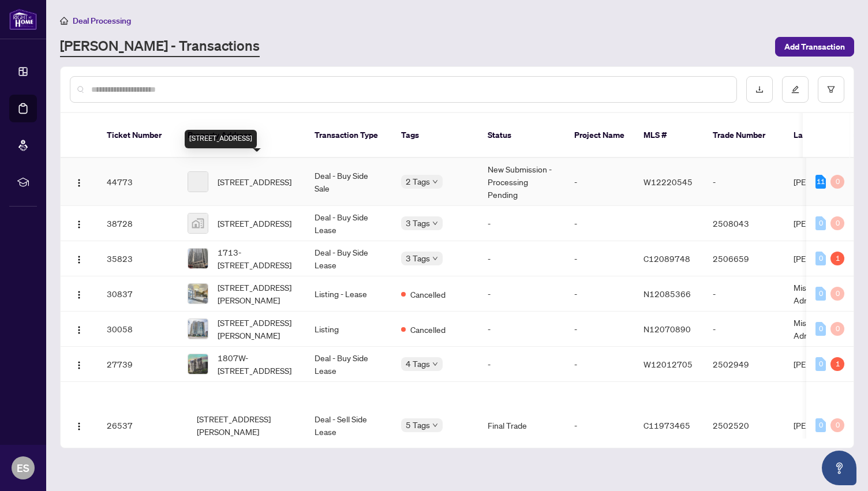 The image size is (868, 491). I want to click on th: Transaction Type, so click(349, 136).